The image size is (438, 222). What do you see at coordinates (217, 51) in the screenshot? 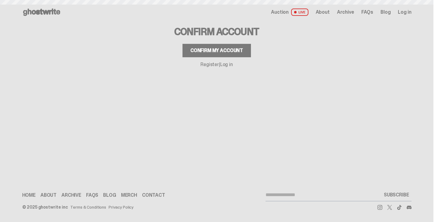
I see `button: Confirm my account` at bounding box center [217, 51].